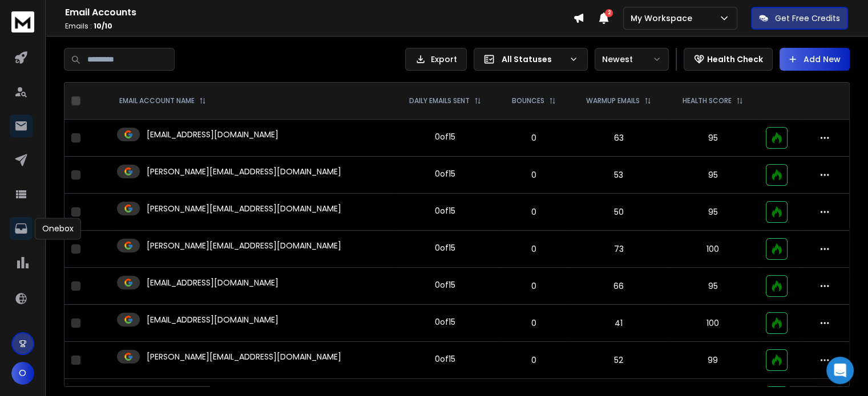 This screenshot has height=396, width=868. What do you see at coordinates (533, 59) in the screenshot?
I see `p: All Statuses` at bounding box center [533, 59].